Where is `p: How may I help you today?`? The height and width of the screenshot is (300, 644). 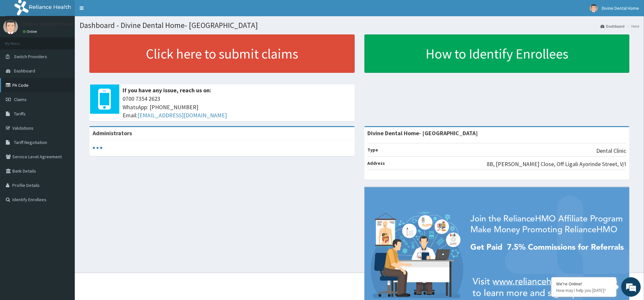
p: How may I help you today? is located at coordinates (584, 290).